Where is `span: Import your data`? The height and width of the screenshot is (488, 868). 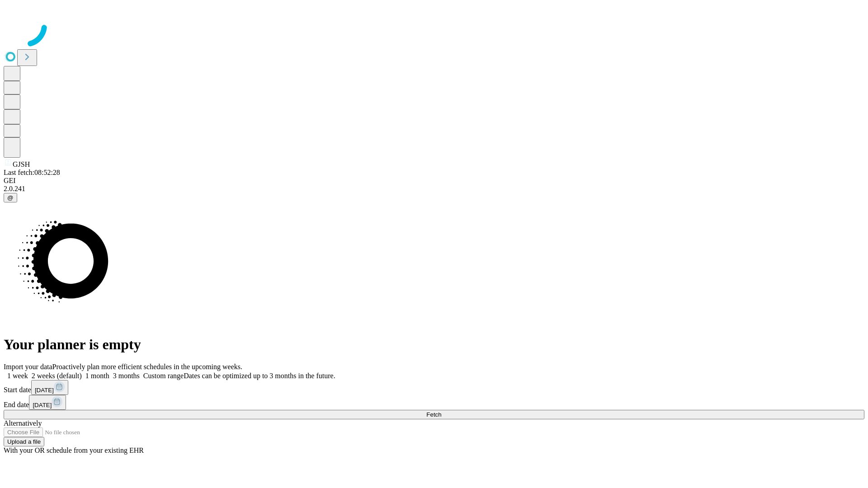
span: Import your data is located at coordinates (28, 366).